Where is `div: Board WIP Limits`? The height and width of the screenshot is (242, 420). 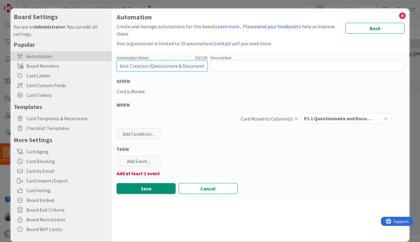
div: Board WIP Limits is located at coordinates (61, 229).